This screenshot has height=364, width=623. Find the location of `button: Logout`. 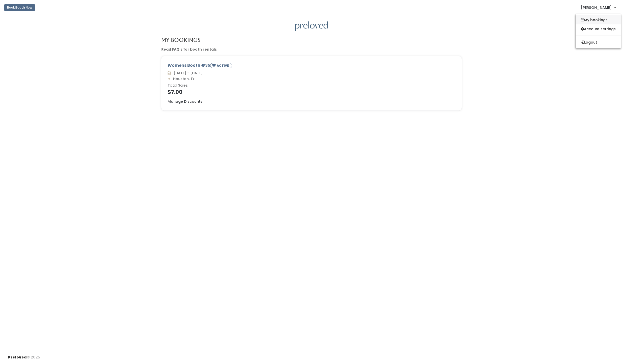

button: Logout is located at coordinates (598, 42).